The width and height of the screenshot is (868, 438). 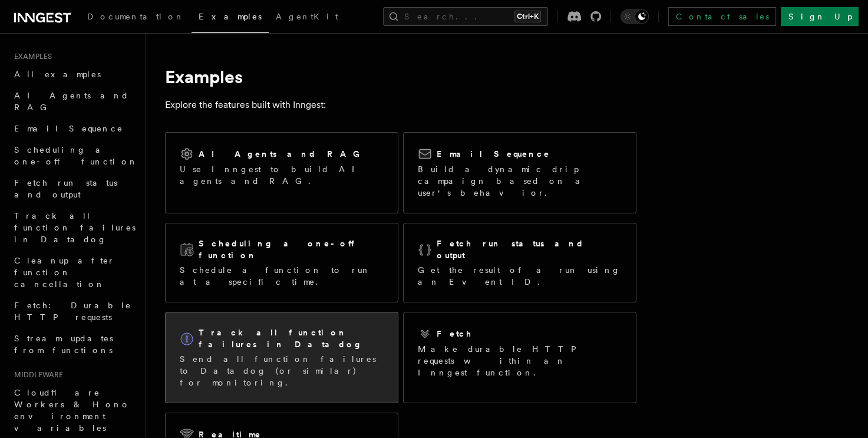 I want to click on a: AI Agents and RAGUse Inngest to build AI agents and RAG., so click(x=281, y=173).